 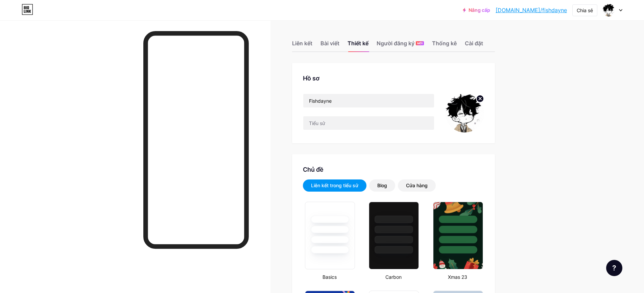 What do you see at coordinates (444, 43) in the screenshot?
I see `font: Thống kê` at bounding box center [444, 43].